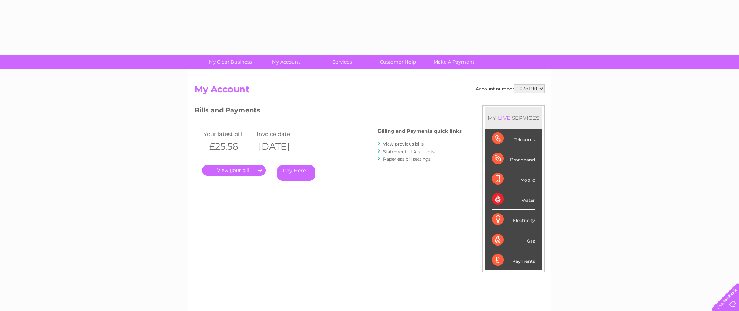 This screenshot has height=311, width=739. I want to click on th: -£25.56, so click(228, 146).